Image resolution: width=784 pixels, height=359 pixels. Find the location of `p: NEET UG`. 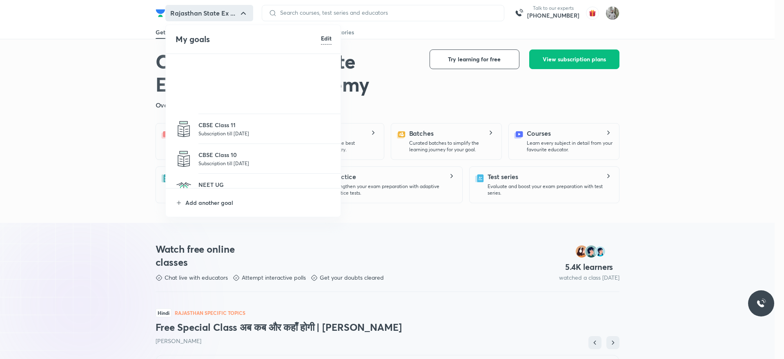

p: NEET UG is located at coordinates (265, 184).